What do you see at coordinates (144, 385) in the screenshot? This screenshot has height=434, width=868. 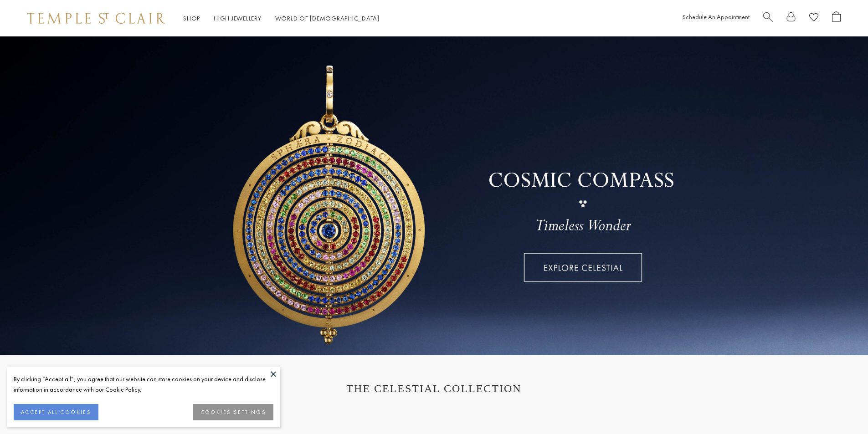 I see `div: By clicking “Accept all”, you agree that our website can store cookies on your device and disclos...` at bounding box center [144, 385].